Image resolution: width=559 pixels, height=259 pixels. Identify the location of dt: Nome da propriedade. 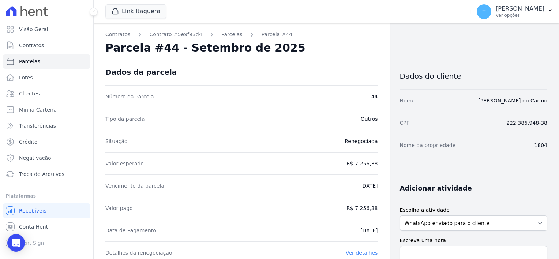
(428, 145).